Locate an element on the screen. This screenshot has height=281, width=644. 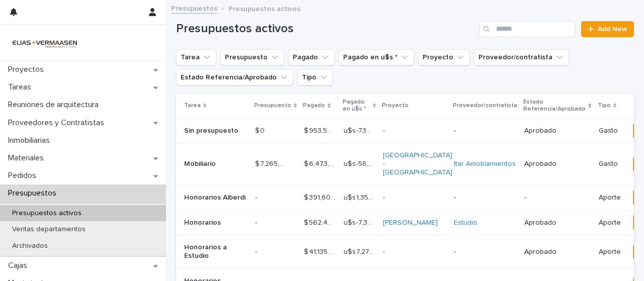
p: Inmobiliarias is located at coordinates (31, 140).